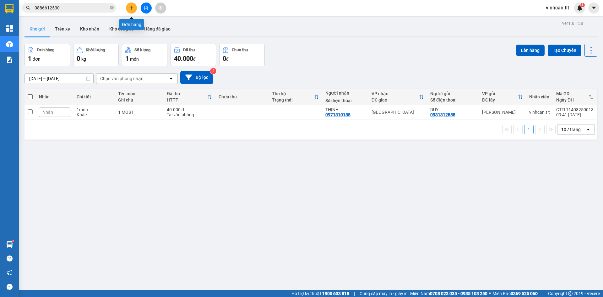 This screenshot has width=603, height=297. What do you see at coordinates (213, 71) in the screenshot?
I see `sup: 2` at bounding box center [213, 71].